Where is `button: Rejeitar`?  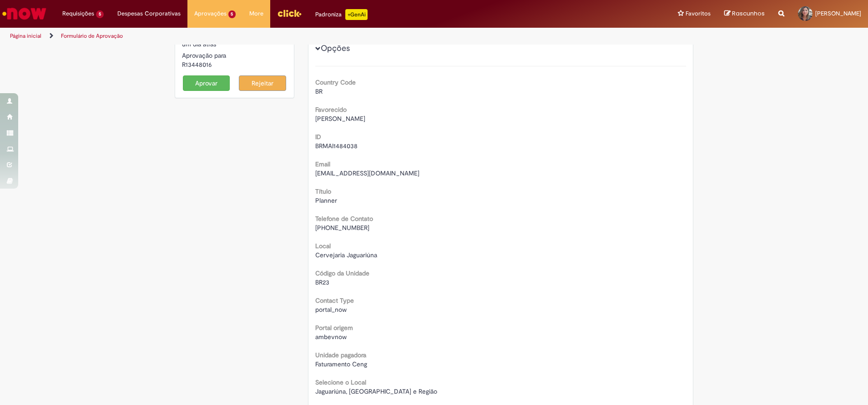 button: Rejeitar is located at coordinates (263, 83).